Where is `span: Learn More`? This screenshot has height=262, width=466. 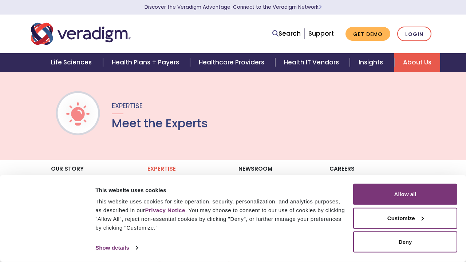
span: Learn More is located at coordinates (320, 7).